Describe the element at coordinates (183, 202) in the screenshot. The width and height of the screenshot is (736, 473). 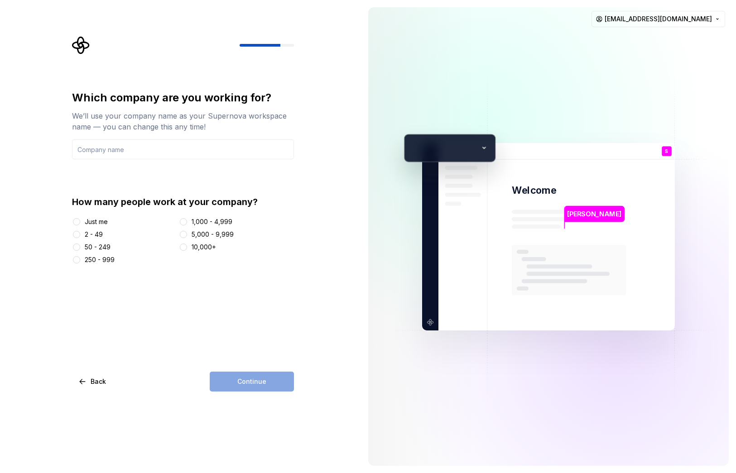
I see `div: How many people work at your company?` at that location.